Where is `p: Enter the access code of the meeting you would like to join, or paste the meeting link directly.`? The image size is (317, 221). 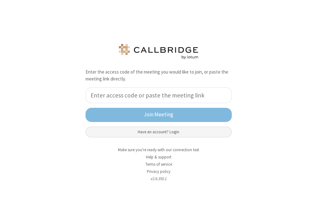 p: Enter the access code of the meeting you would like to join, or paste the meeting link directly. is located at coordinates (159, 75).